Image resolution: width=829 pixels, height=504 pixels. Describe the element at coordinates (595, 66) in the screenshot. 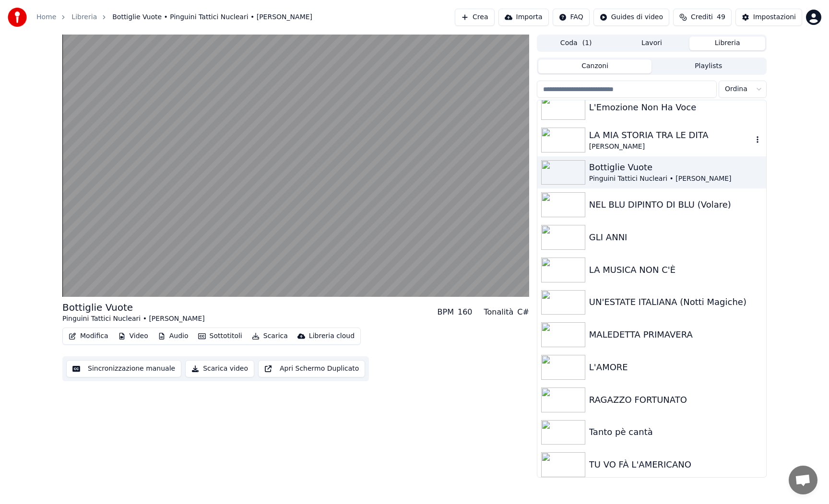

I see `button: Canzoni` at that location.